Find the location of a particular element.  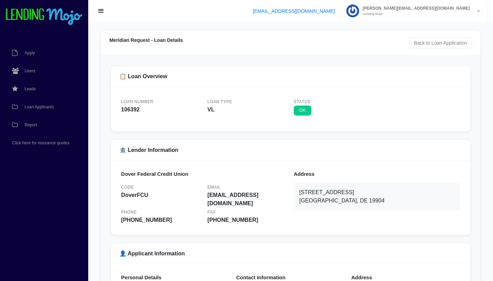

img: Profile image is located at coordinates (353, 11).